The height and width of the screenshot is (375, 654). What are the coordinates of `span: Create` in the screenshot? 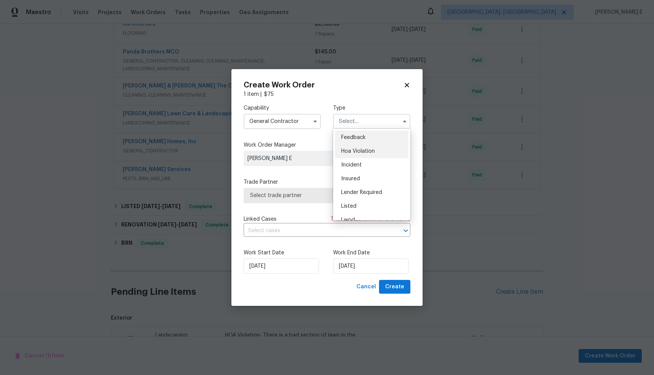 It's located at (394, 287).